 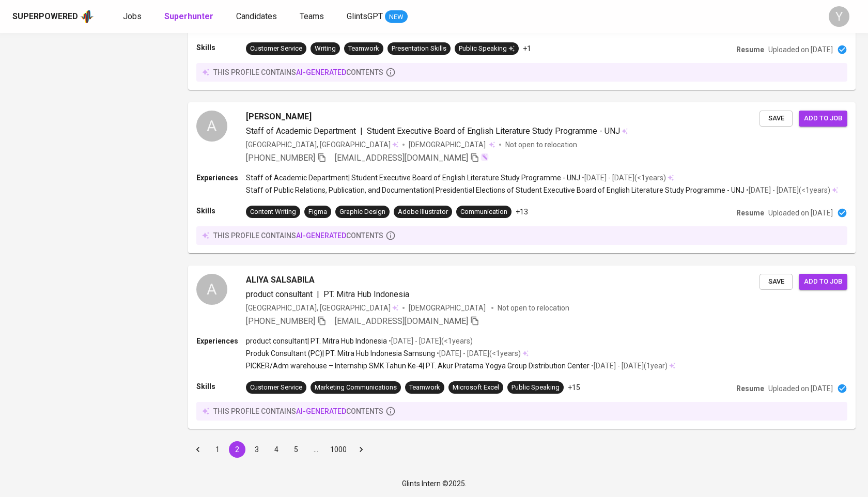 What do you see at coordinates (217, 449) in the screenshot?
I see `button: Go to page 1` at bounding box center [217, 449].